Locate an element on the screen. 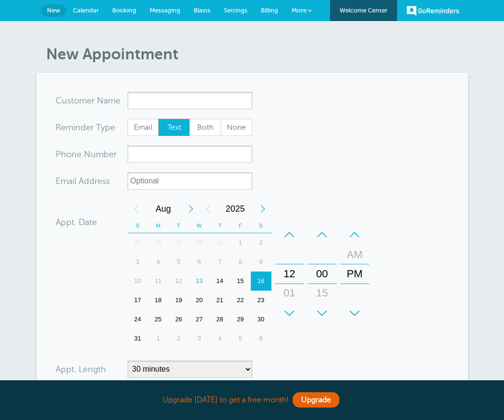 The width and height of the screenshot is (504, 420). div: 23 is located at coordinates (261, 300).